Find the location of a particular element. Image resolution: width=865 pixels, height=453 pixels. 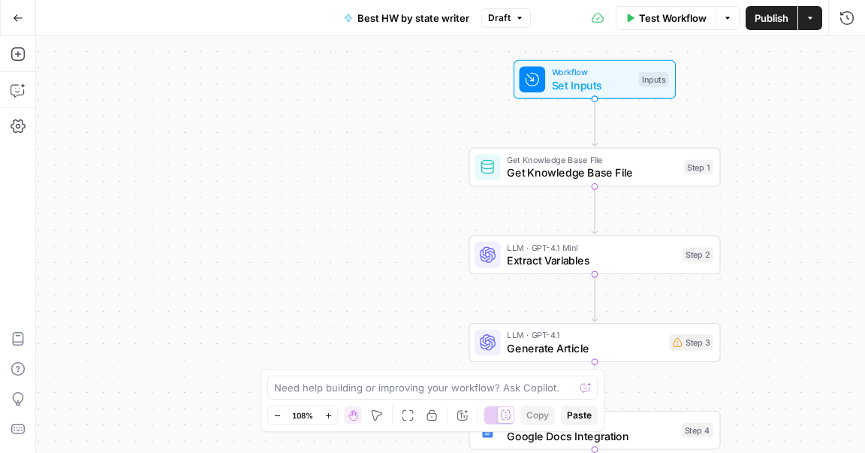

div: Step 2 is located at coordinates (698, 254).